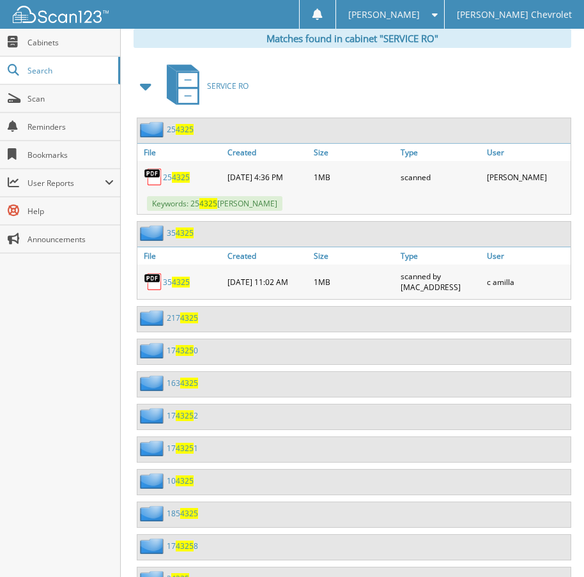 Image resolution: width=584 pixels, height=577 pixels. I want to click on a: 1743258, so click(182, 545).